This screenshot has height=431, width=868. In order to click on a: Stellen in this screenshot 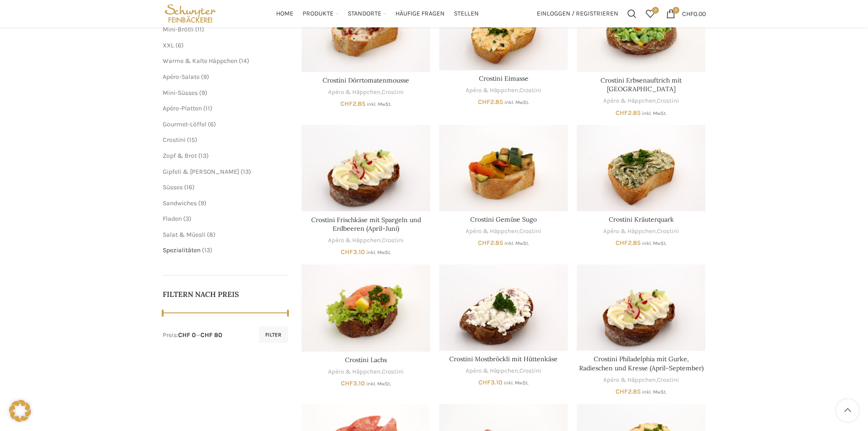, I will do `click(466, 14)`.